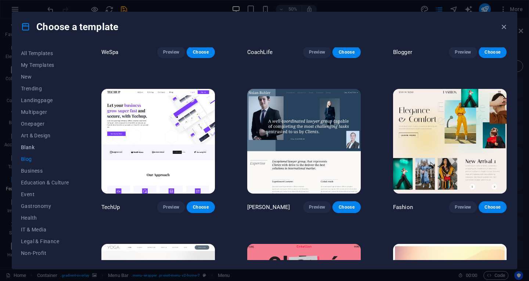 This screenshot has width=529, height=281. What do you see at coordinates (45, 206) in the screenshot?
I see `span: Gastronomy` at bounding box center [45, 206].